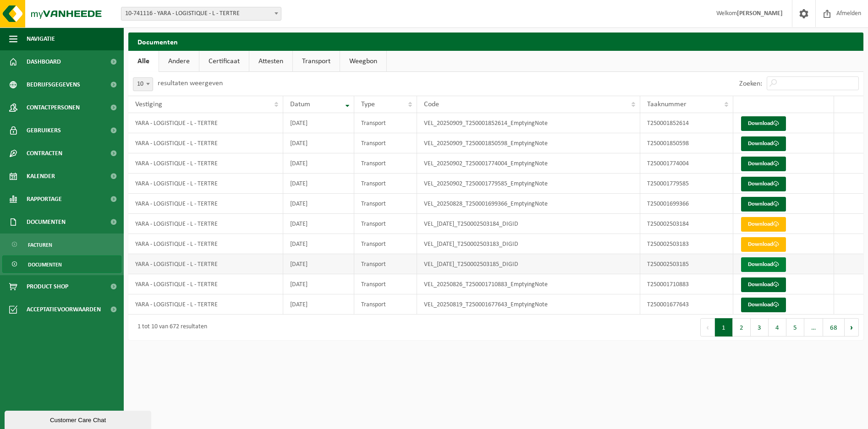 This screenshot has height=429, width=868. I want to click on a: Documenten, so click(62, 264).